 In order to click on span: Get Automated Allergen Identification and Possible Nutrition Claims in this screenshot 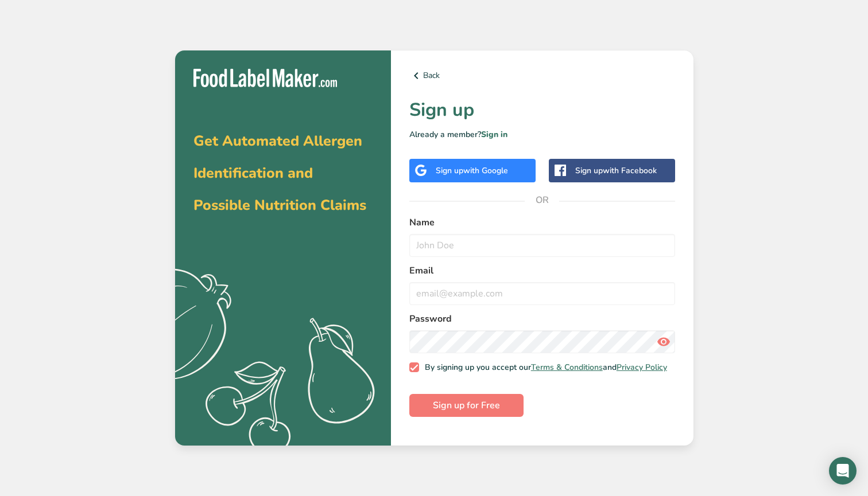, I will do `click(280, 173)`.